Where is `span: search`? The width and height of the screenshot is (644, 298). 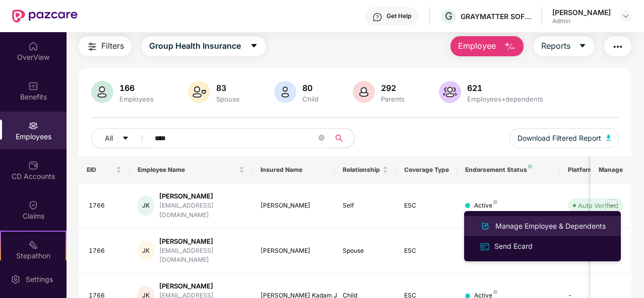
span: search is located at coordinates (339, 139).